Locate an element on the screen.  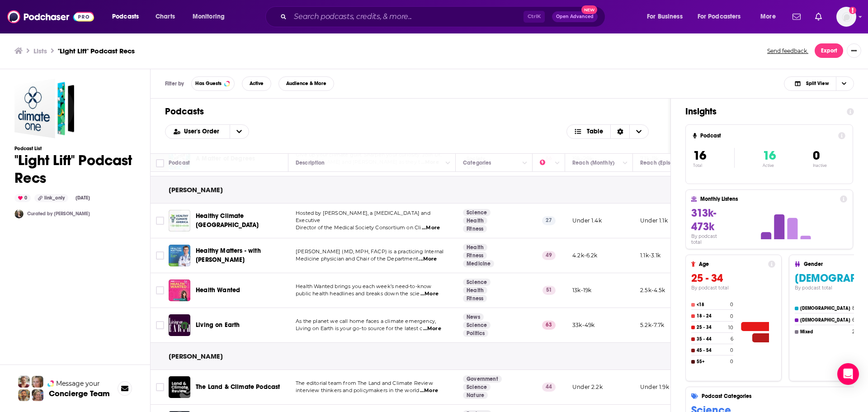
h4: 25 - 34 is located at coordinates (711, 327).